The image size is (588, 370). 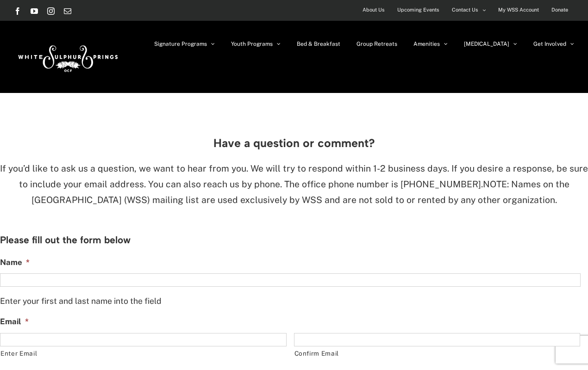 I want to click on label: Confirm Email, so click(x=437, y=354).